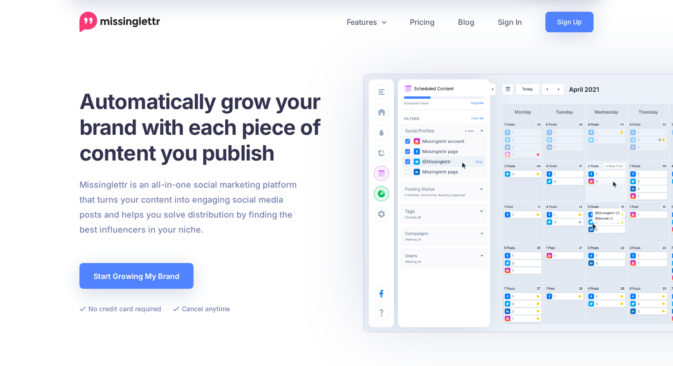 Image resolution: width=673 pixels, height=366 pixels. Describe the element at coordinates (211, 127) in the screenshot. I see `h1: Automatically grow your brand with each piece of content you publish` at that location.